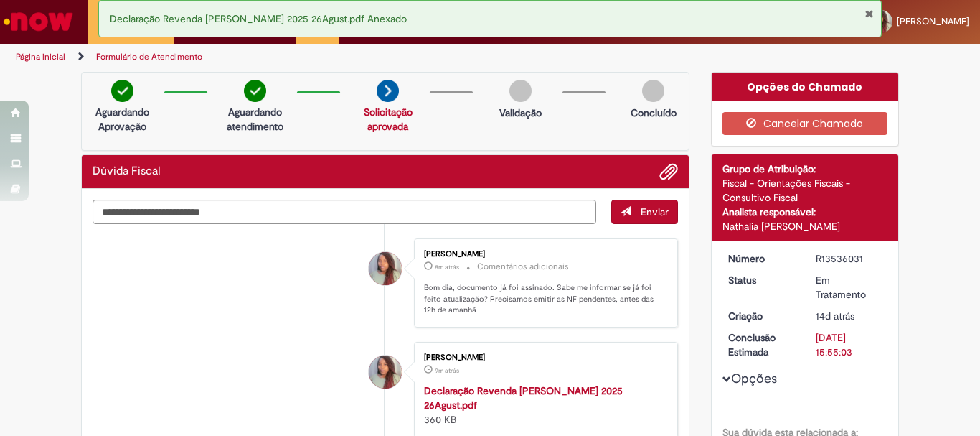  Describe the element at coordinates (849, 287) in the screenshot. I see `div: Em Tratamento` at that location.